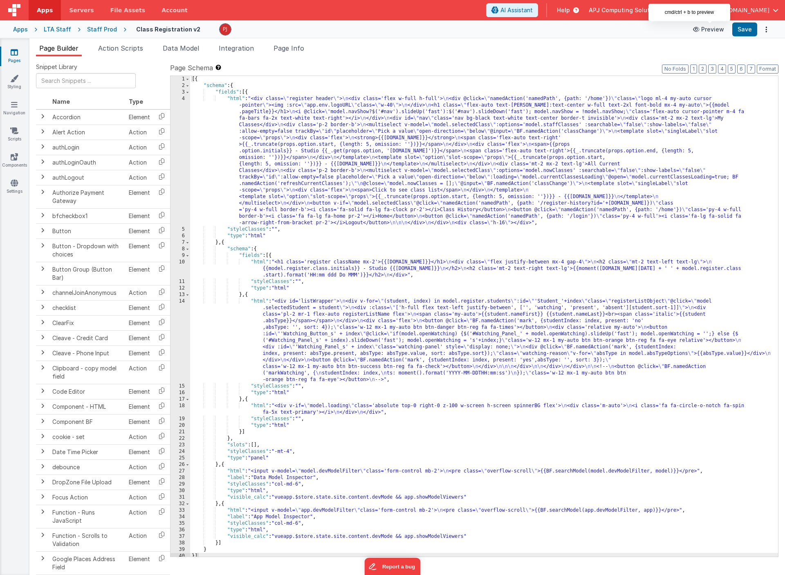 The width and height of the screenshot is (785, 575). What do you see at coordinates (180, 557) in the screenshot?
I see `div: 40` at bounding box center [180, 557].